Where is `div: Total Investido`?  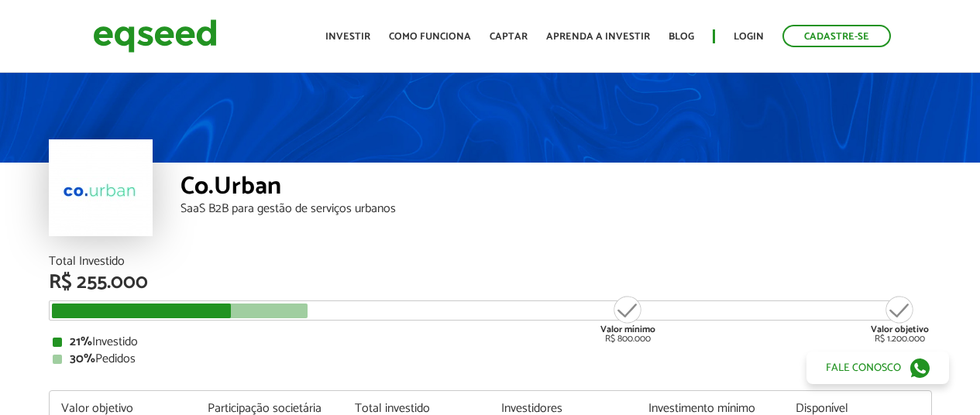
div: Total Investido is located at coordinates (490, 262).